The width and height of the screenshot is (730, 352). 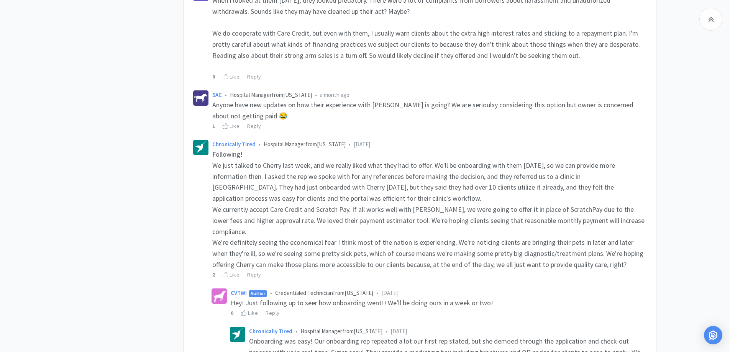 I want to click on span: Author, so click(x=258, y=294).